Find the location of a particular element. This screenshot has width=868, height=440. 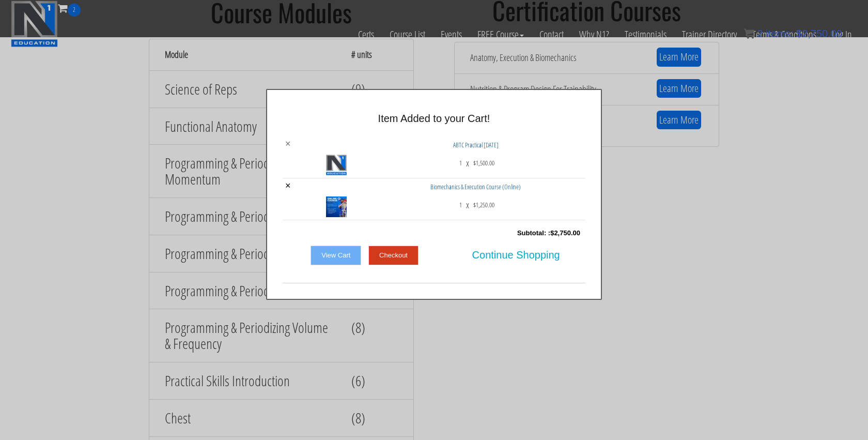

span: Item Added to your Cart! is located at coordinates (434, 118).